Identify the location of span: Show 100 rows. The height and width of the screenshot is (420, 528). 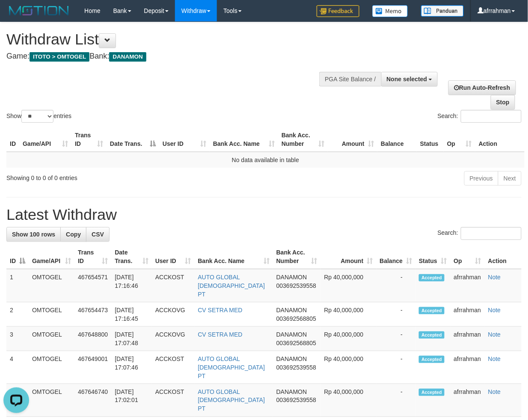
(34, 234).